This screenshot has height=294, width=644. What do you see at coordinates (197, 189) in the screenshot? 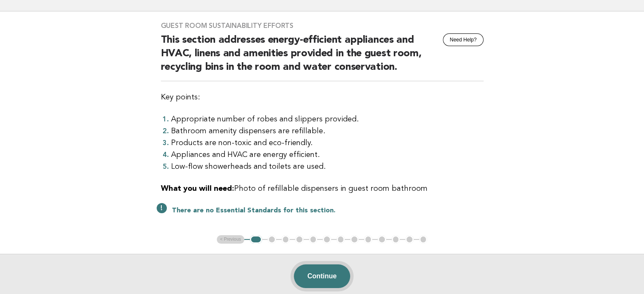
I see `strong: What you will need:` at bounding box center [197, 189].